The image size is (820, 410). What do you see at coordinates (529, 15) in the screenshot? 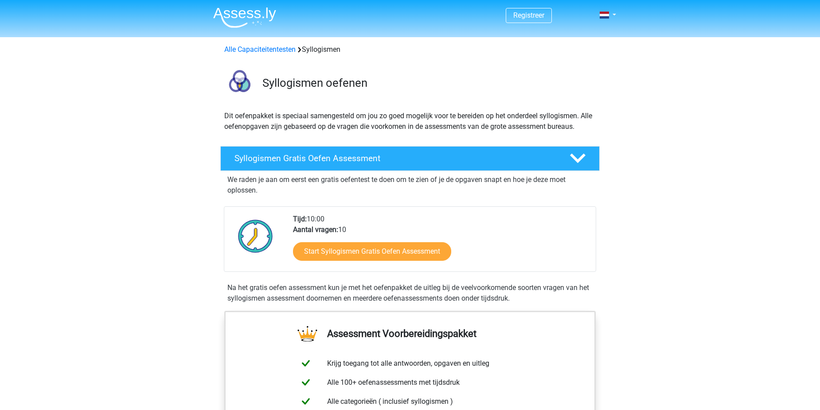
I see `a: Registreer` at bounding box center [529, 15].